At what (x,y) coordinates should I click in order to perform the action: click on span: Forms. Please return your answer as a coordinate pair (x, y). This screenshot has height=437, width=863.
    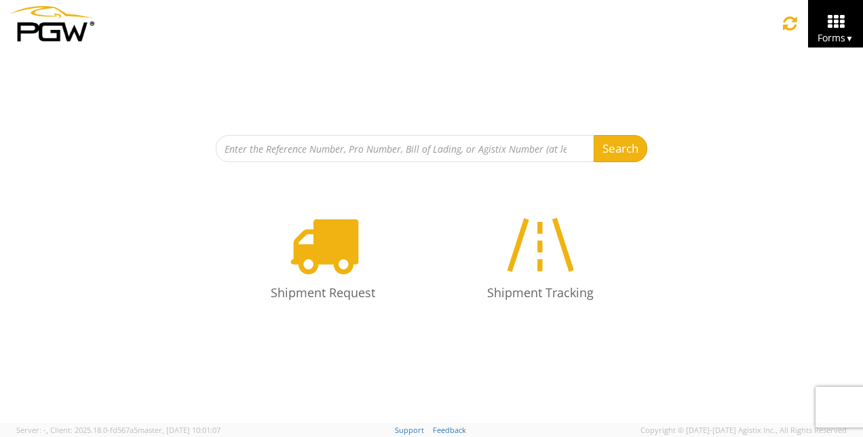
    Looking at the image, I should click on (835, 37).